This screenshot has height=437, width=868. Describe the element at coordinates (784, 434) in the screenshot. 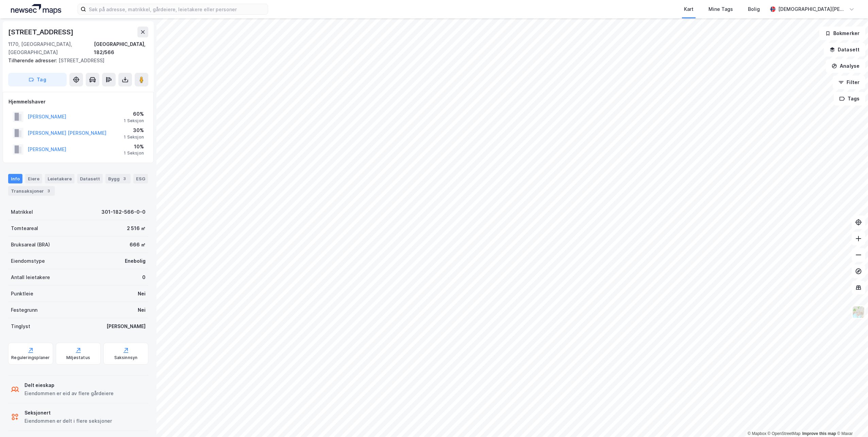

I see `a: OpenStreetMap` at that location.